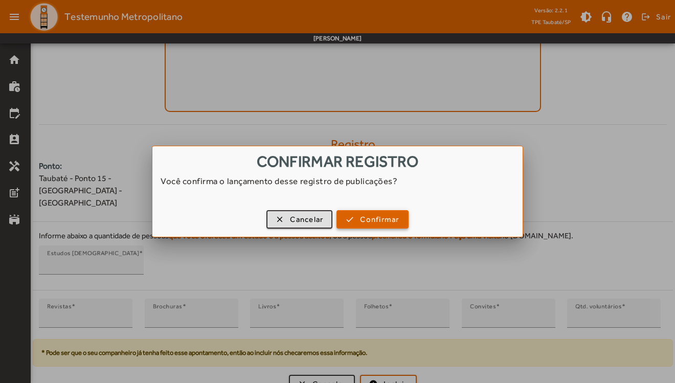 The image size is (675, 383). What do you see at coordinates (338, 186) in the screenshot?
I see `div: Você confirma o lançamento desse registro de publicações?` at bounding box center [338, 186].